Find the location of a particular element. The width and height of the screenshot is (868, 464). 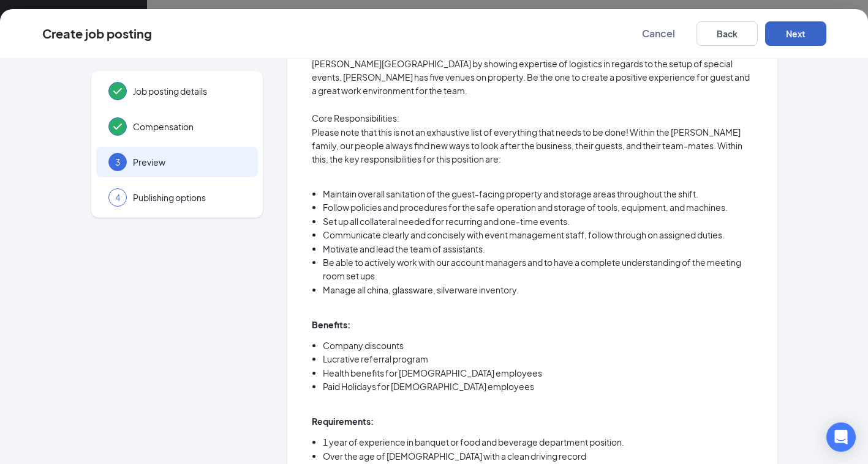

span: Compensation is located at coordinates (189, 127).